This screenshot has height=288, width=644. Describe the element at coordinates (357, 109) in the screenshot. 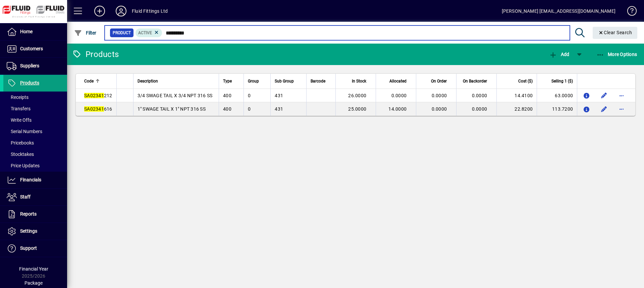

I see `span: 25.0000` at that location.